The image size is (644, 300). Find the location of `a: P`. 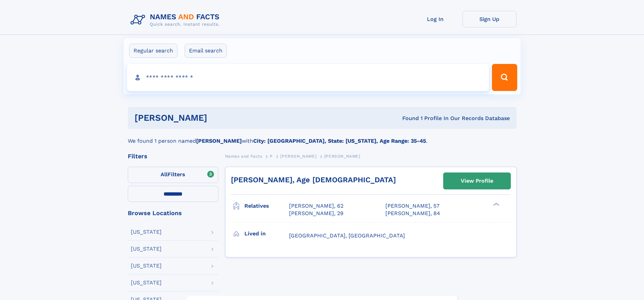

a: P is located at coordinates (271, 156).